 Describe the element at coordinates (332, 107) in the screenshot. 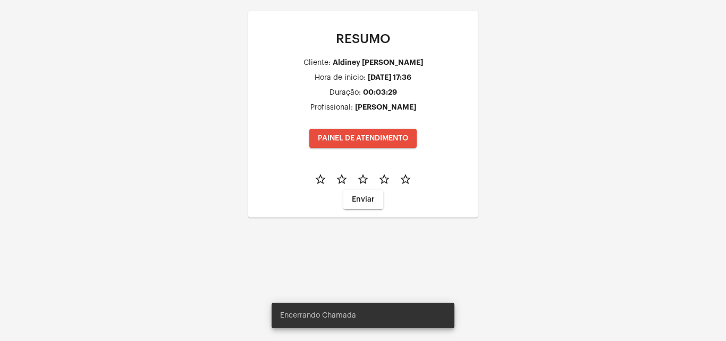

I see `div: Profissional:` at that location.